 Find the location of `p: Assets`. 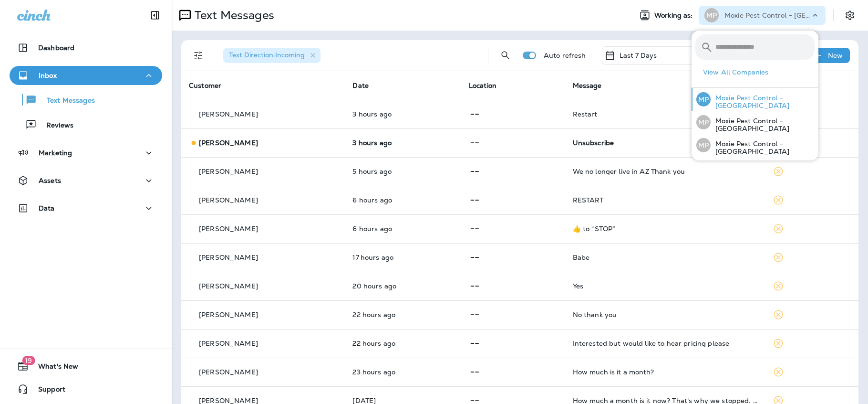

p: Assets is located at coordinates (49, 180).